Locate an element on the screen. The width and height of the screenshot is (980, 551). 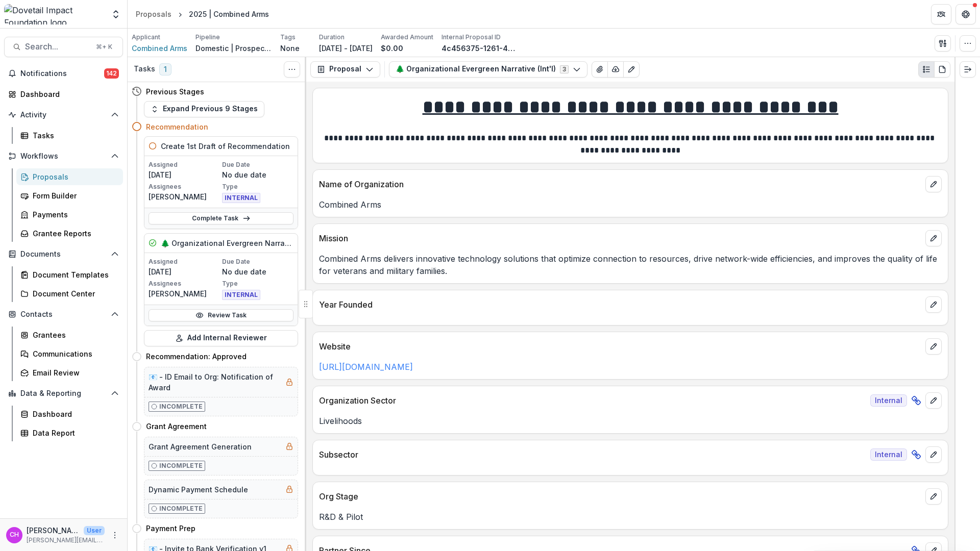
div: Document Center is located at coordinates (73, 293).